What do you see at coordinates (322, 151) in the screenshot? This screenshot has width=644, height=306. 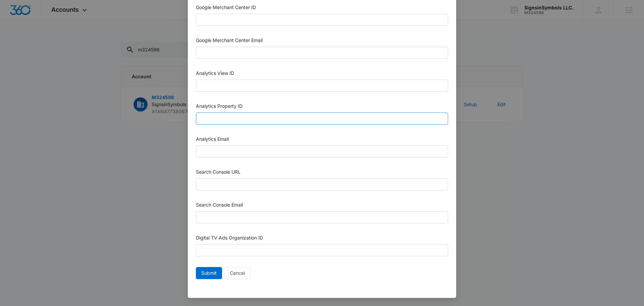 I see `input: Analytics Email` at bounding box center [322, 151].